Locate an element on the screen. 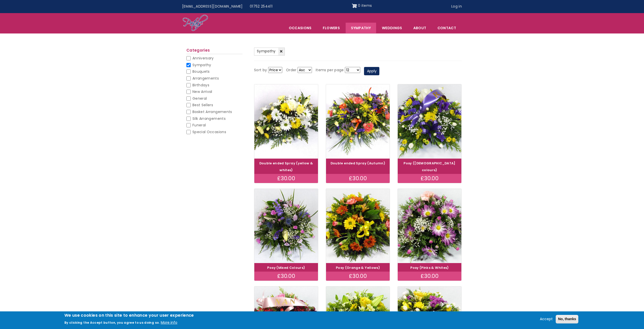  img: Shopping cart is located at coordinates (354, 6).